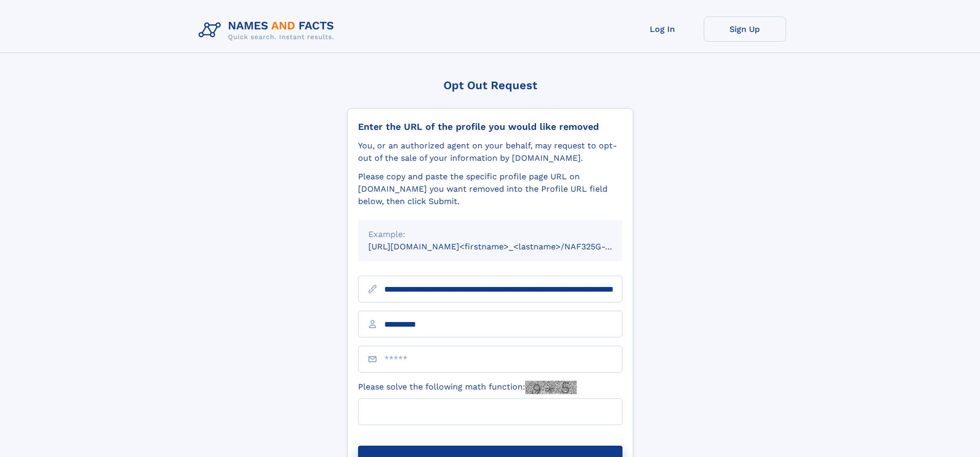 The image size is (980, 457). I want to click on div: Enter the URL of the profile you would like removed, so click(490, 126).